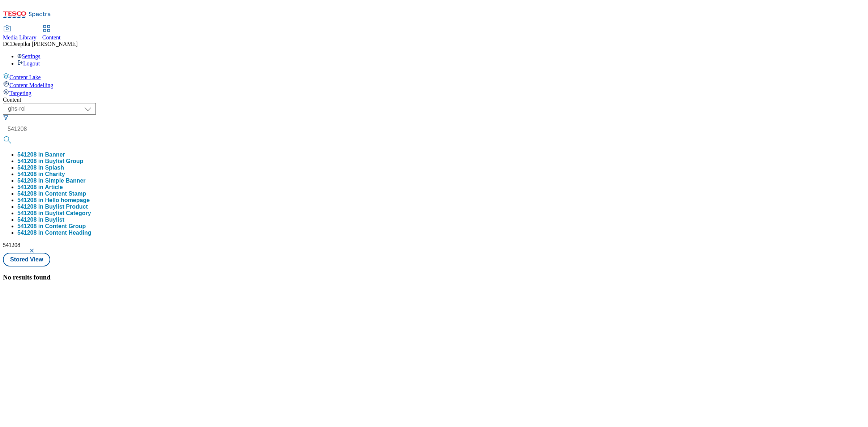 This screenshot has width=868, height=427. What do you see at coordinates (54, 233) in the screenshot?
I see `button: 541208 in Content Heading` at bounding box center [54, 233].